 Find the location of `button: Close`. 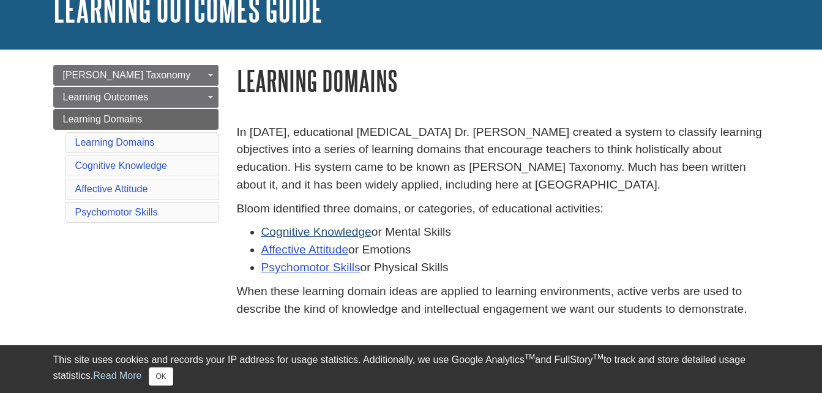

button: Close is located at coordinates (160, 376).